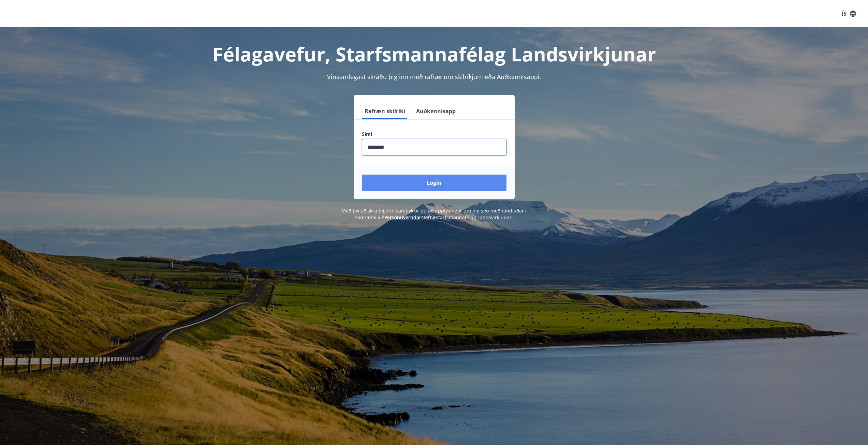 Image resolution: width=868 pixels, height=445 pixels. I want to click on button: ÍS, so click(849, 14).